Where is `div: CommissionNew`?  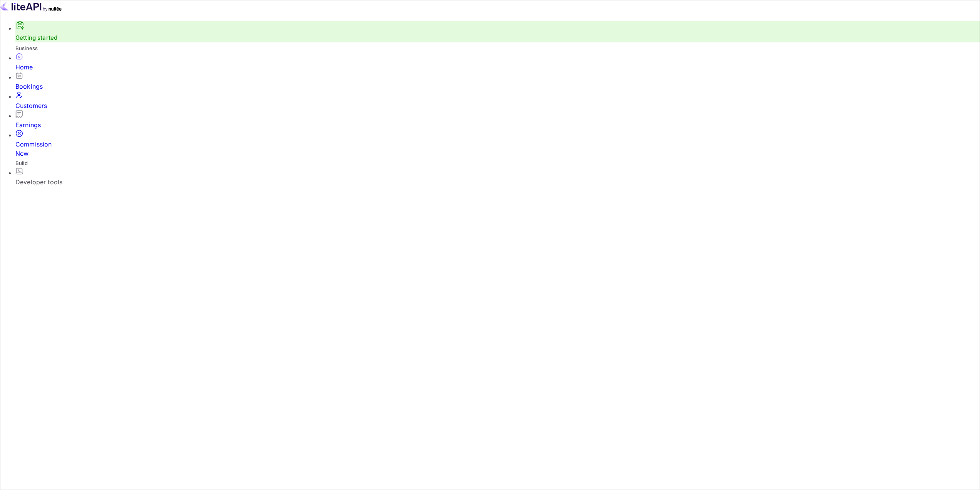 div: CommissionNew is located at coordinates (497, 144).